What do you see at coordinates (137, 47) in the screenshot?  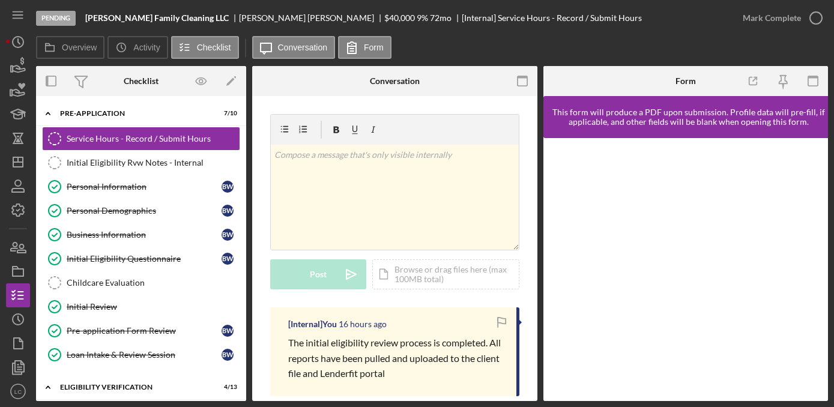 I see `button: Activity` at bounding box center [137, 47].